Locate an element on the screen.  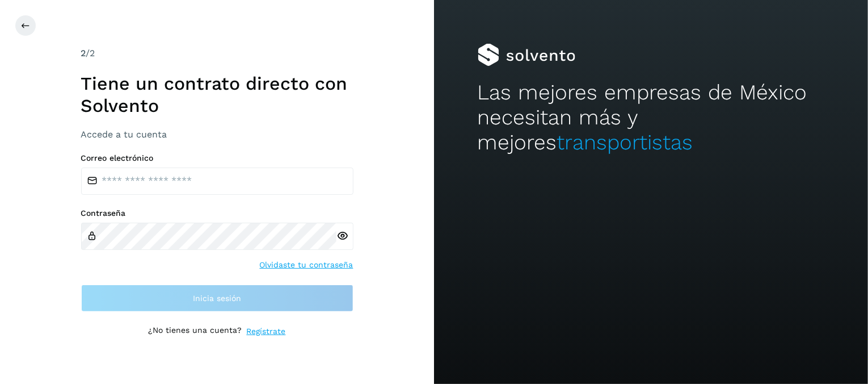
h1: Tiene un contrato directo con Solvento is located at coordinates (218, 94).